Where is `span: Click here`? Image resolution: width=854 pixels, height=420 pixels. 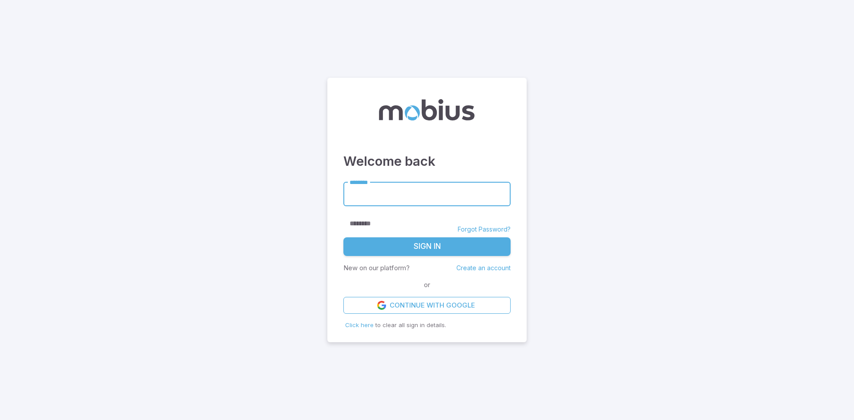 span: Click here is located at coordinates (359, 325).